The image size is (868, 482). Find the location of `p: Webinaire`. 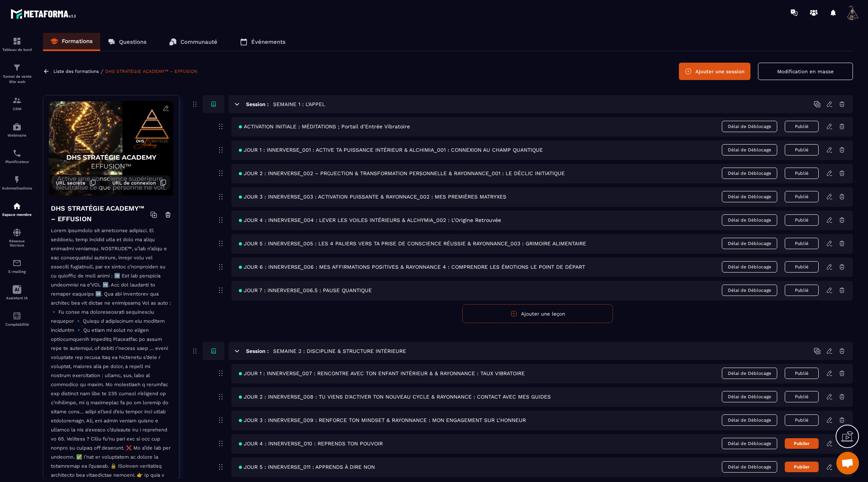

p: Webinaire is located at coordinates (17, 135).